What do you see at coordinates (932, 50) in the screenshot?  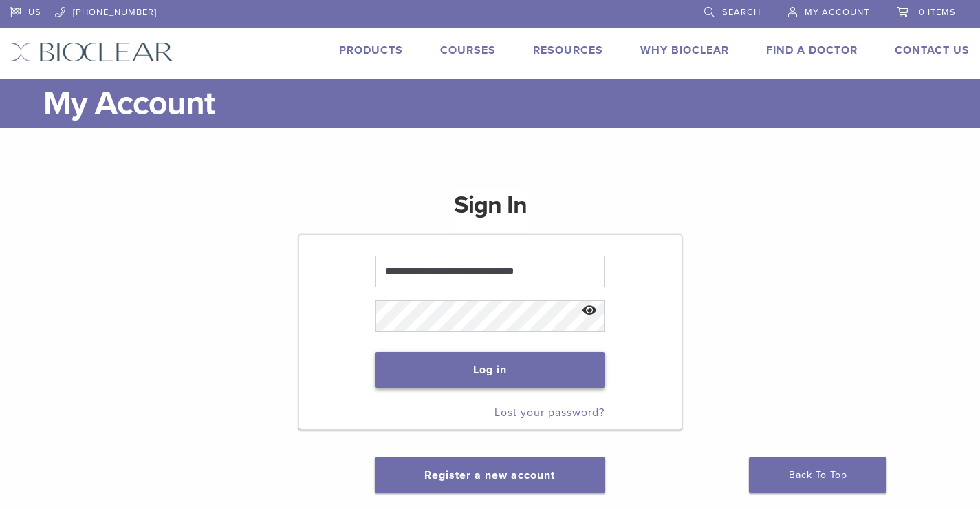 I see `a: Contact Us` at bounding box center [932, 50].